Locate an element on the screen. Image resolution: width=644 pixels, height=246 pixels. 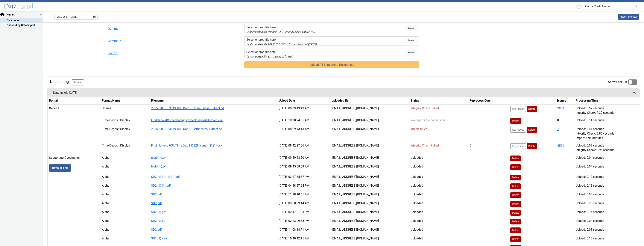
a: FirstHarvestCorderaInteggiryCheckDepositDomain.csv is located at coordinates (187, 120).